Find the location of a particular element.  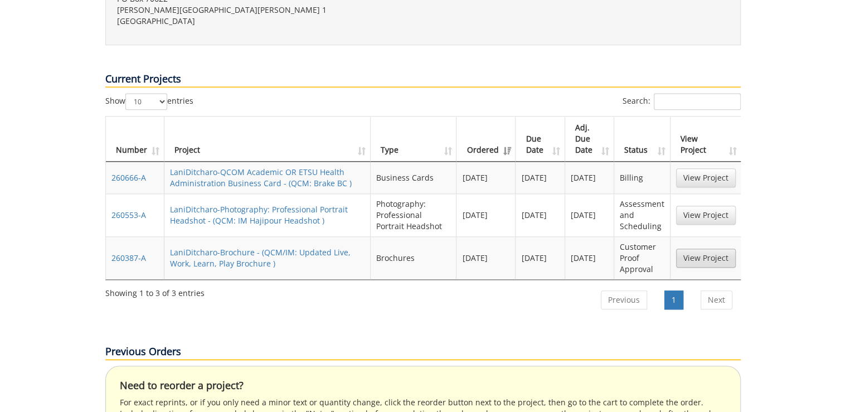

a: 1 is located at coordinates (674, 300).